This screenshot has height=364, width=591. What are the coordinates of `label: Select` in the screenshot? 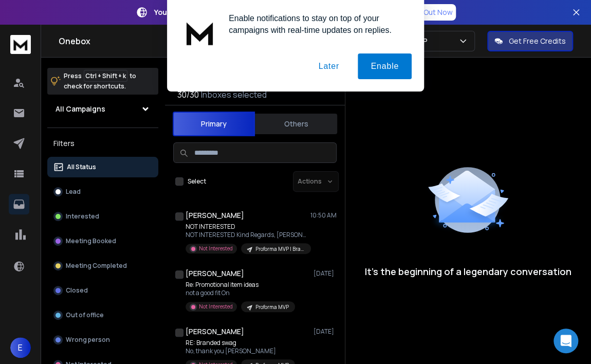 It's located at (197, 182).